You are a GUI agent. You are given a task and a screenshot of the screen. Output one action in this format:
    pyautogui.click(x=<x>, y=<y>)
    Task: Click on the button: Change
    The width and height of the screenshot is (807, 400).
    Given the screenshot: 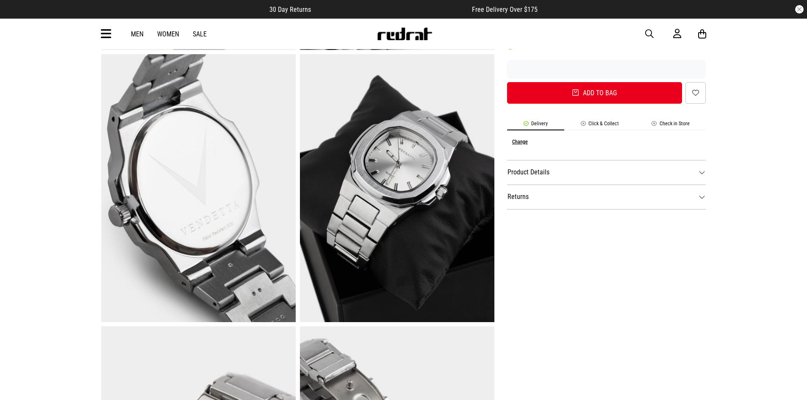 What is the action you would take?
    pyautogui.click(x=520, y=142)
    